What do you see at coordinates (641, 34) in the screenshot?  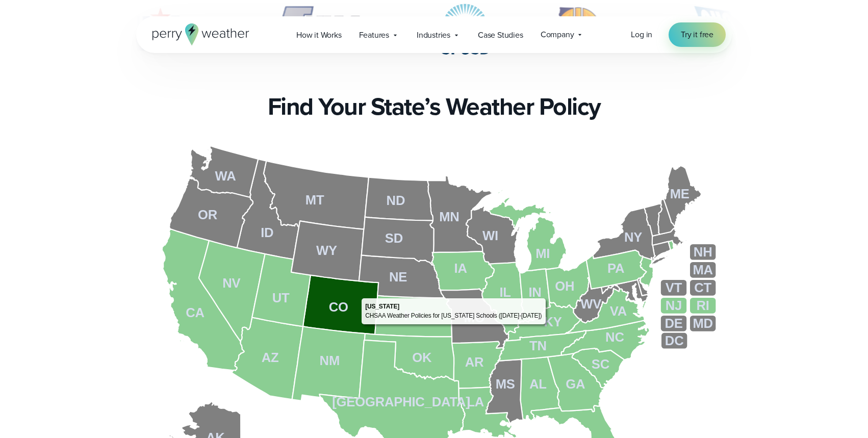 I see `span: Log in` at bounding box center [641, 34].